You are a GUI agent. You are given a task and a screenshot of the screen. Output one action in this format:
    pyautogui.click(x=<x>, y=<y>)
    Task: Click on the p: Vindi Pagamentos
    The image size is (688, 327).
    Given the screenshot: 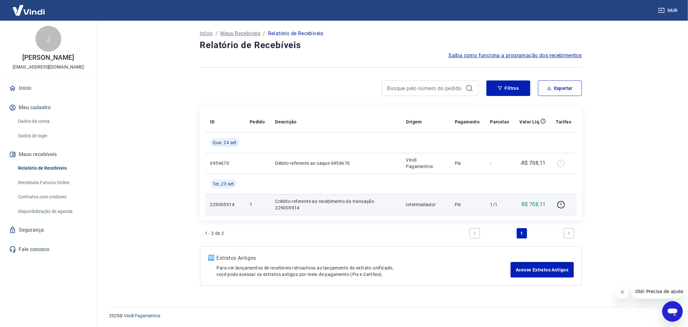 What is the action you would take?
    pyautogui.click(x=425, y=163)
    